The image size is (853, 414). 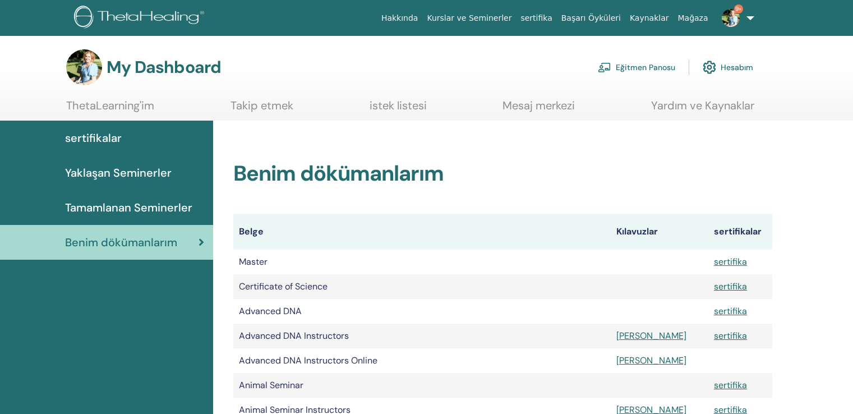 I want to click on a: Yardım ve Kaynaklar, so click(x=703, y=109).